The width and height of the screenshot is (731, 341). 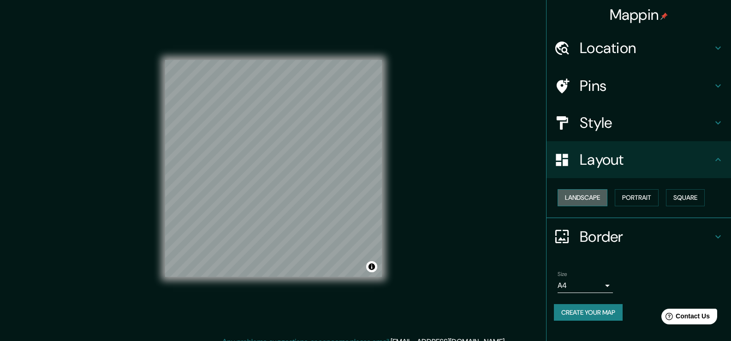 I want to click on label: Size, so click(x=562, y=273).